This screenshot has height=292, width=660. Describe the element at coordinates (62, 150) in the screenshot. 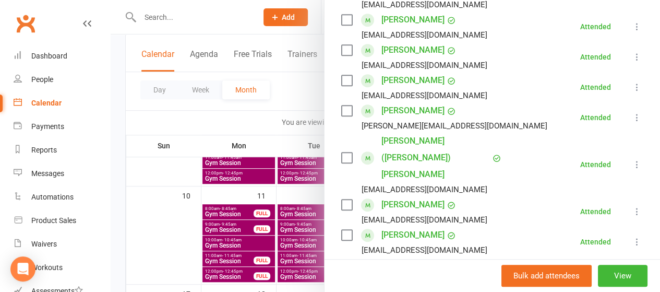

I see `a: Reports` at that location.